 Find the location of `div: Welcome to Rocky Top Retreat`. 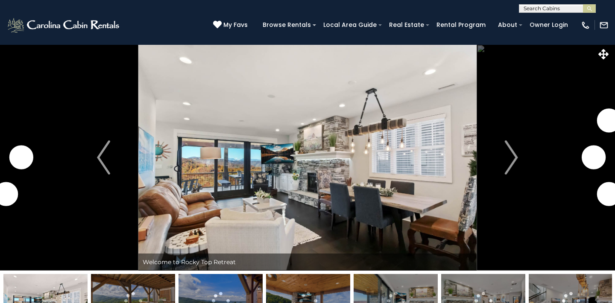

div: Welcome to Rocky Top Retreat is located at coordinates (307, 262).